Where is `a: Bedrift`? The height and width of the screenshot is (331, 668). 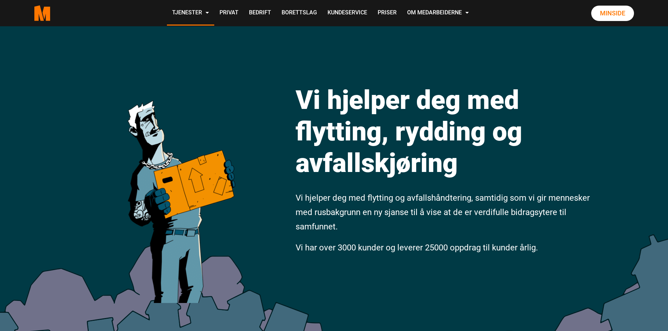 a: Bedrift is located at coordinates (260, 13).